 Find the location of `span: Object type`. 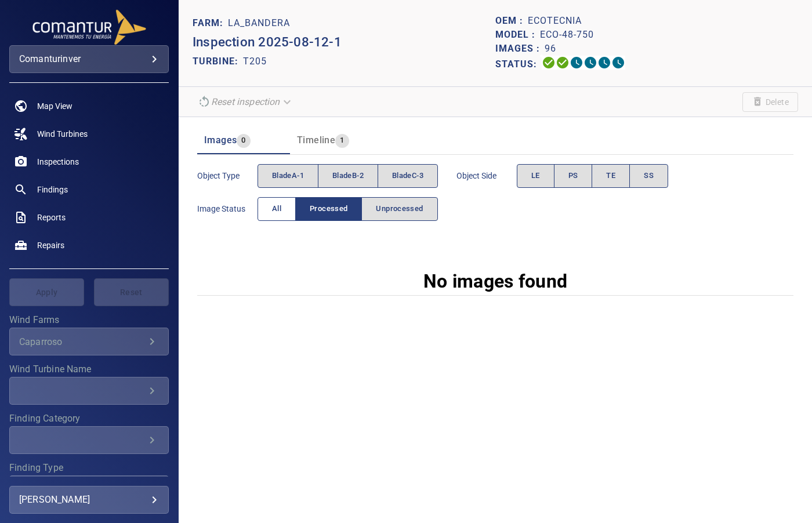

span: Object type is located at coordinates (227, 176).